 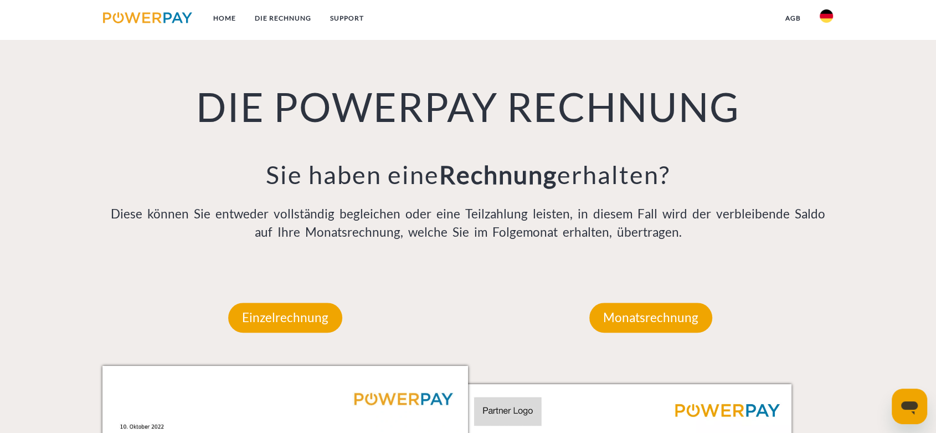 What do you see at coordinates (793, 18) in the screenshot?
I see `a: agb` at bounding box center [793, 18].